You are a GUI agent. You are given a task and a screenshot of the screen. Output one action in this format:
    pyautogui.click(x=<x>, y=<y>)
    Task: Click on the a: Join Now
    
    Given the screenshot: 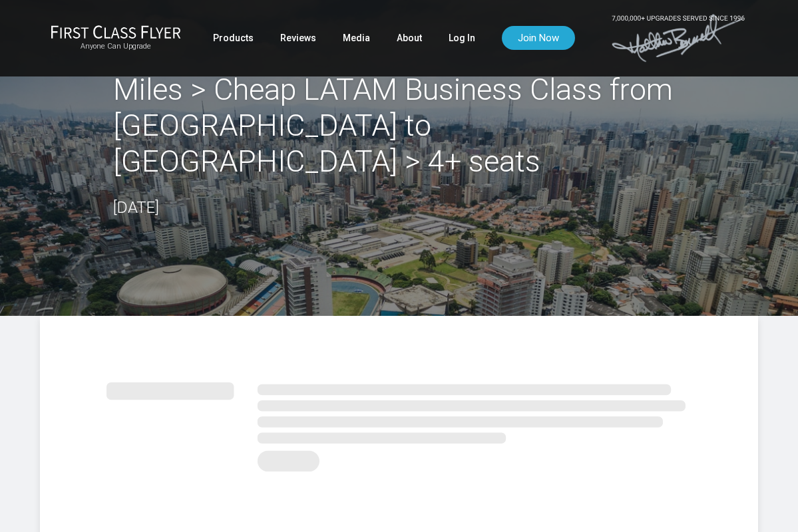 What is the action you would take?
    pyautogui.click(x=539, y=38)
    